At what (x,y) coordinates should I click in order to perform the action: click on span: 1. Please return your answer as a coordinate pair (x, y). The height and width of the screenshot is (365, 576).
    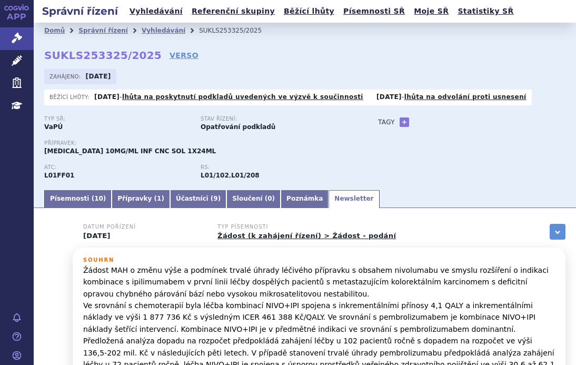
    Looking at the image, I should click on (159, 199).